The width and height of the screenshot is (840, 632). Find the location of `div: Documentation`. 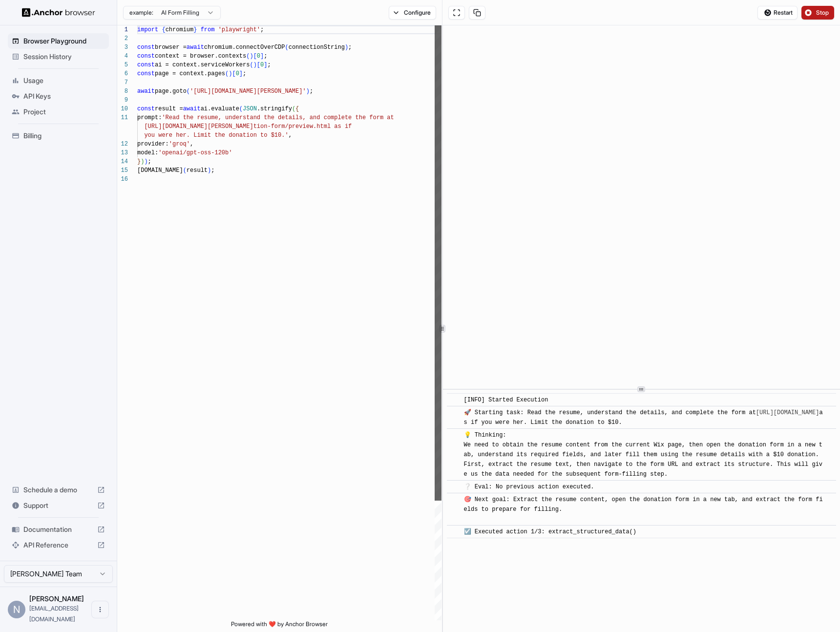

div: Documentation is located at coordinates (58, 530).